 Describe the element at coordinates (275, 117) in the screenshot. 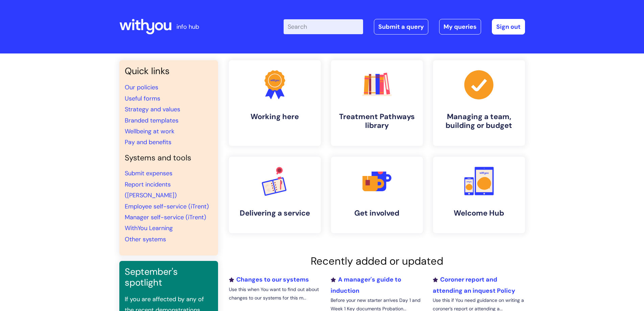

I see `h4: Working here` at that location.